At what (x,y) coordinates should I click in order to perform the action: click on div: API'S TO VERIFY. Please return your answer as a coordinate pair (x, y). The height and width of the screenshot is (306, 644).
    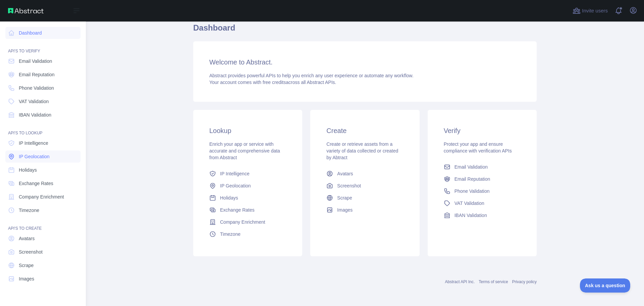
    Looking at the image, I should click on (43, 47).